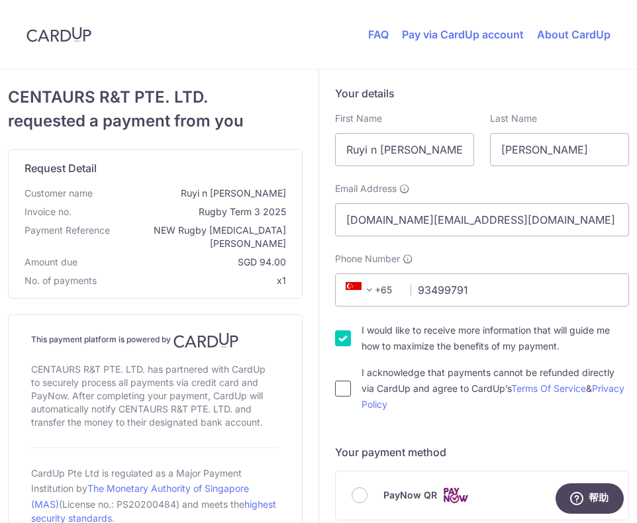 Image resolution: width=637 pixels, height=523 pixels. I want to click on span: x1, so click(282, 280).